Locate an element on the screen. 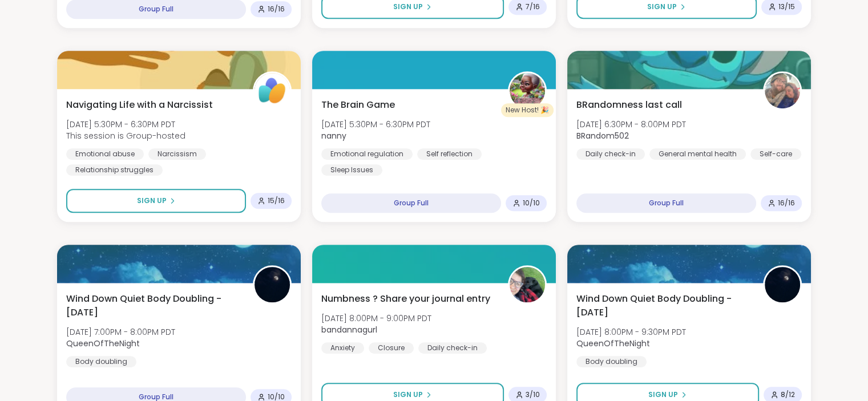 The image size is (868, 401). span: Numbness ? Share your journal entry is located at coordinates (405, 299).